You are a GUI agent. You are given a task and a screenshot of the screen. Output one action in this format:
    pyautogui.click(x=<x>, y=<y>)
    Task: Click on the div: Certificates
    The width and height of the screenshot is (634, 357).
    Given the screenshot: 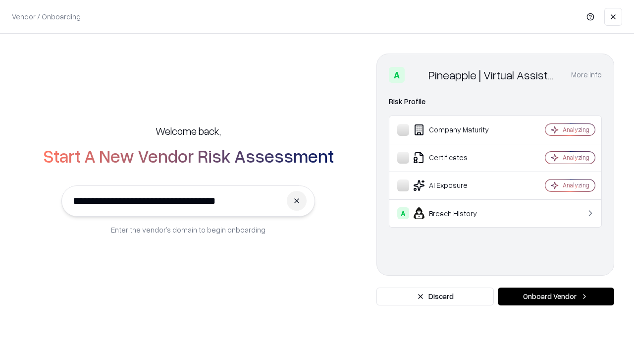 What is the action you would take?
    pyautogui.click(x=456, y=157)
    